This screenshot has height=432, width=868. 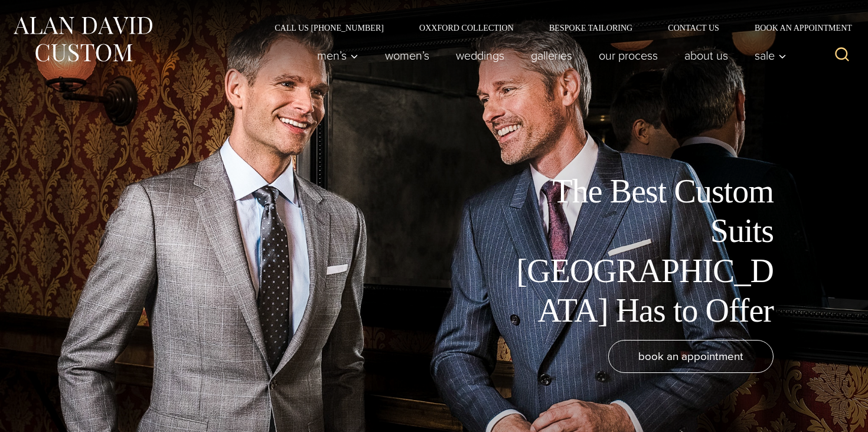 What do you see at coordinates (480, 55) in the screenshot?
I see `a: weddings` at bounding box center [480, 55].